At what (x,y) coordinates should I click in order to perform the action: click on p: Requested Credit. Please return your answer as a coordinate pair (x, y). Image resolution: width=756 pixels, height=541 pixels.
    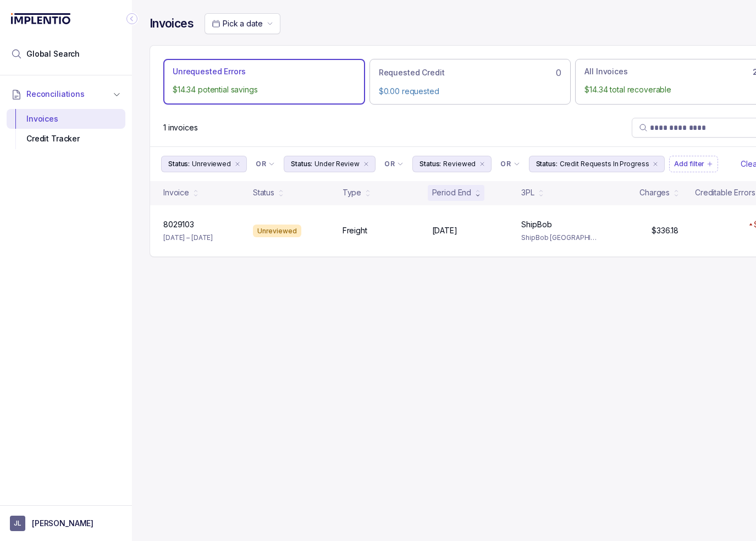
    Looking at the image, I should click on (412, 72).